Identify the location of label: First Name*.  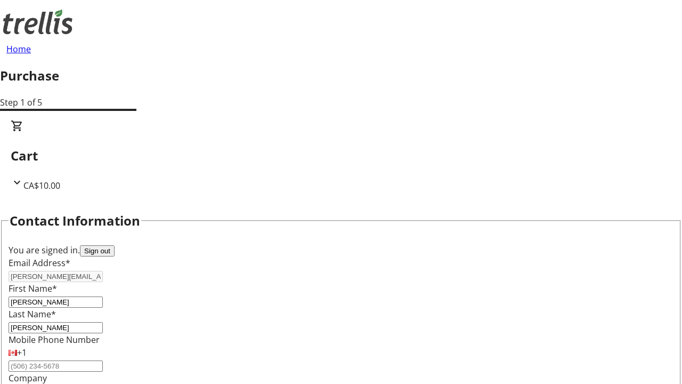
(33, 288).